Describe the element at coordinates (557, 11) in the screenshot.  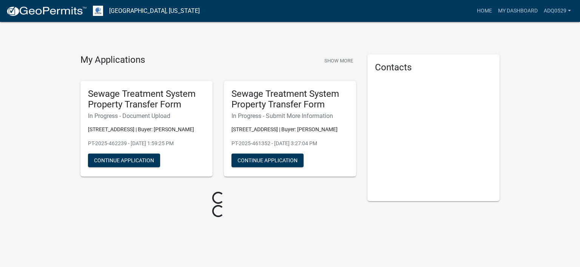
I see `a: adq0529` at that location.